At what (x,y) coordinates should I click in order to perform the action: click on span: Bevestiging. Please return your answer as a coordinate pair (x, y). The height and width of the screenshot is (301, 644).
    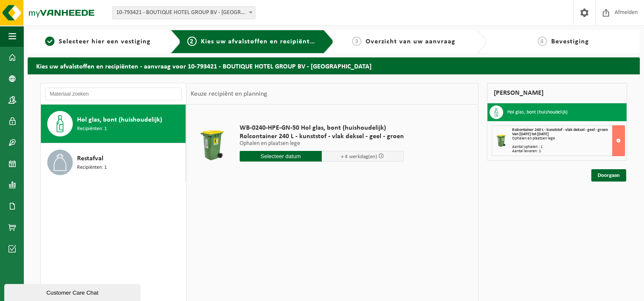
    Looking at the image, I should click on (570, 42).